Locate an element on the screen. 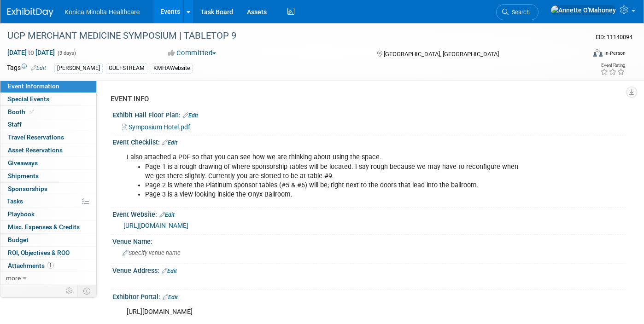 Image resolution: width=644 pixels, height=324 pixels. div: Exhibit Hall Floor Plan: is located at coordinates (369, 114).